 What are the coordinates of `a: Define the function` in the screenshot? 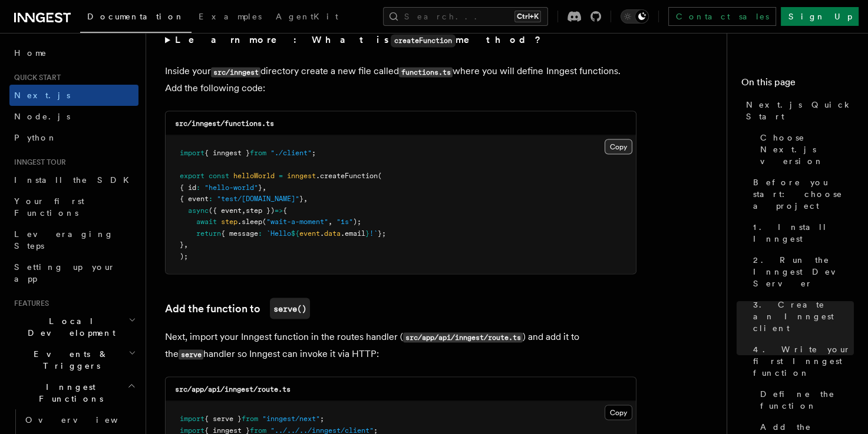 It's located at (805, 401).